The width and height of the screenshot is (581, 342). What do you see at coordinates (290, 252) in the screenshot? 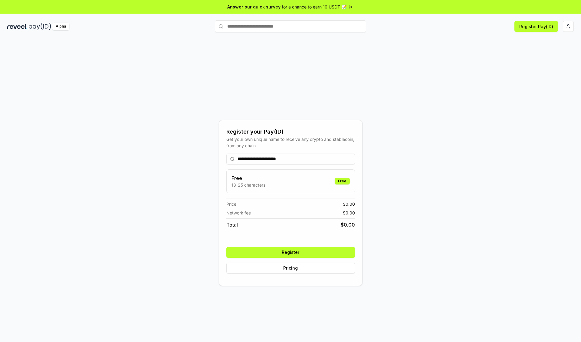
I see `button: Register` at bounding box center [290, 252].